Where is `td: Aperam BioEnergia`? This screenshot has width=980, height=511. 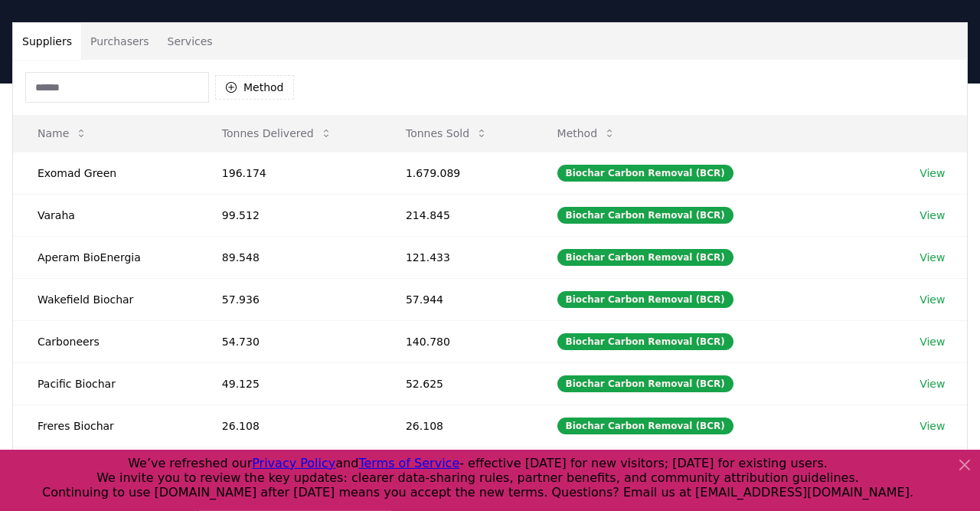
td: Aperam BioEnergia is located at coordinates (105, 257).